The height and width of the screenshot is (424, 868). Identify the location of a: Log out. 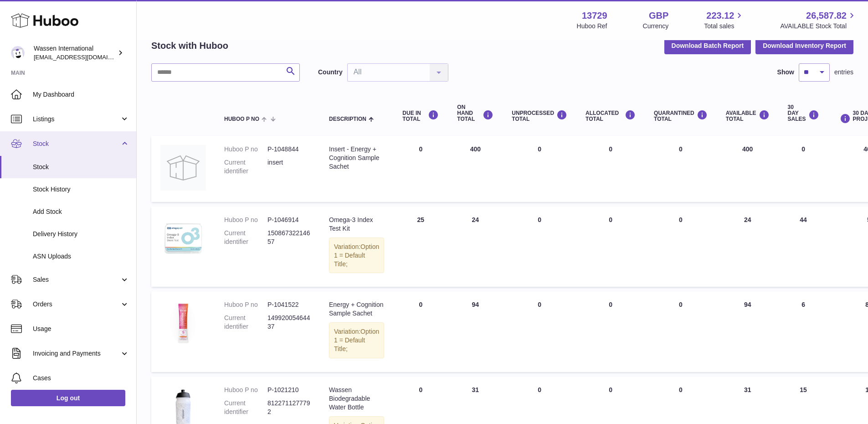
(68, 397).